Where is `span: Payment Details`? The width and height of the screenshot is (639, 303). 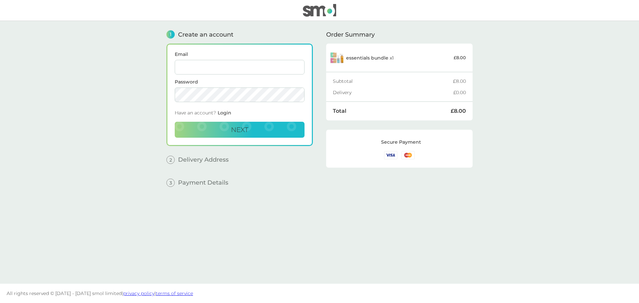
span: Payment Details is located at coordinates (203, 183).